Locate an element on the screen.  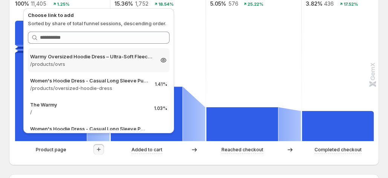
p: Warmy Oversized Hoodie Dress – Ultra-Soft Fleece Sweatshirt Dress for Women (Plus Size S-3XL), Co... is located at coordinates (92, 57).